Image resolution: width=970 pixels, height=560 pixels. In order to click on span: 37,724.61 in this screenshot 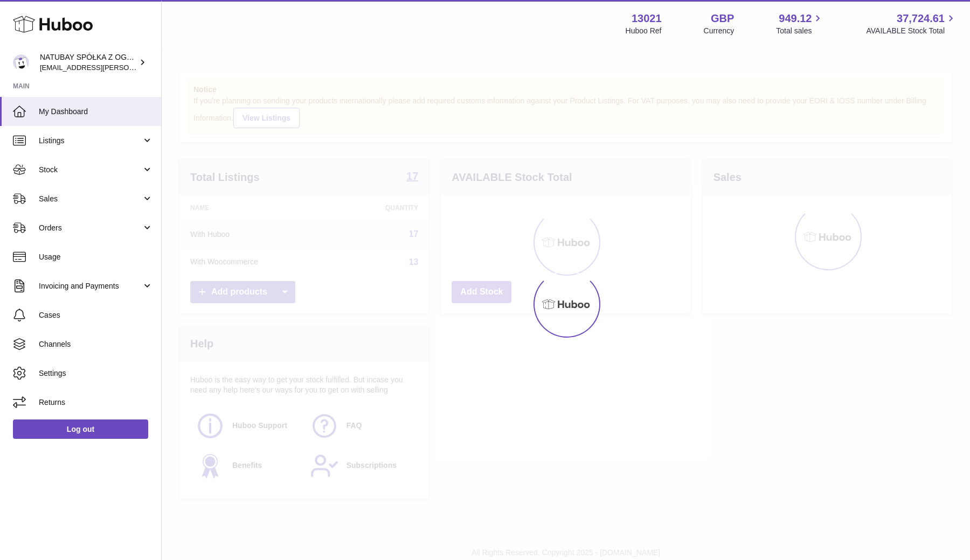, I will do `click(920, 19)`.